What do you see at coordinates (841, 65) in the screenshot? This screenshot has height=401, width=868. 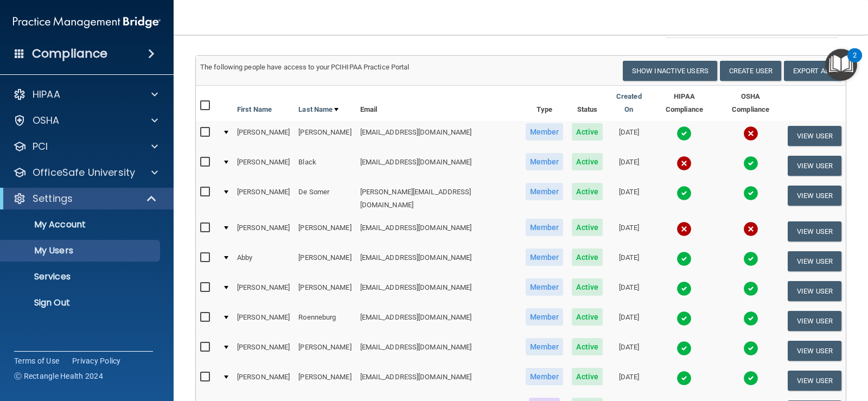 I see `button: Open Resource Center, 2 new notifications` at bounding box center [841, 65].